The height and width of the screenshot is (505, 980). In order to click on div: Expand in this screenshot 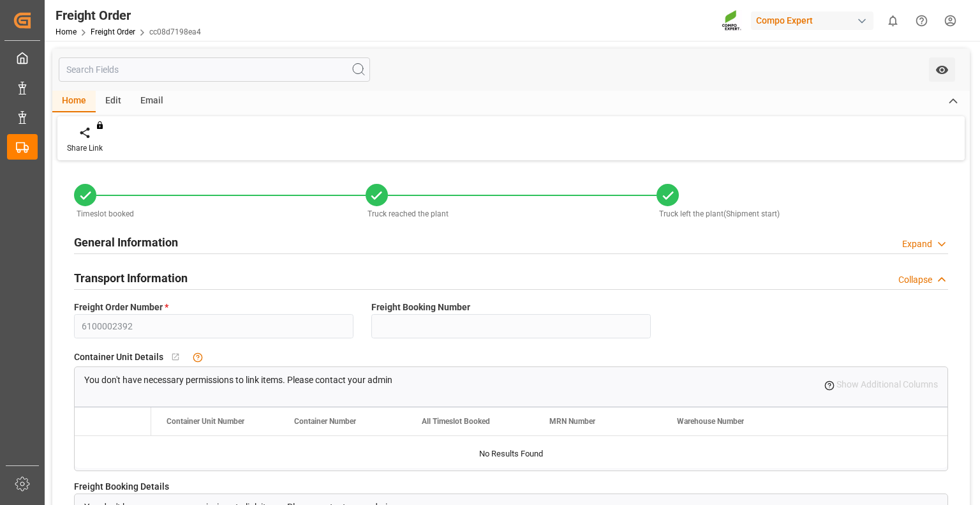, I will do `click(917, 244)`.